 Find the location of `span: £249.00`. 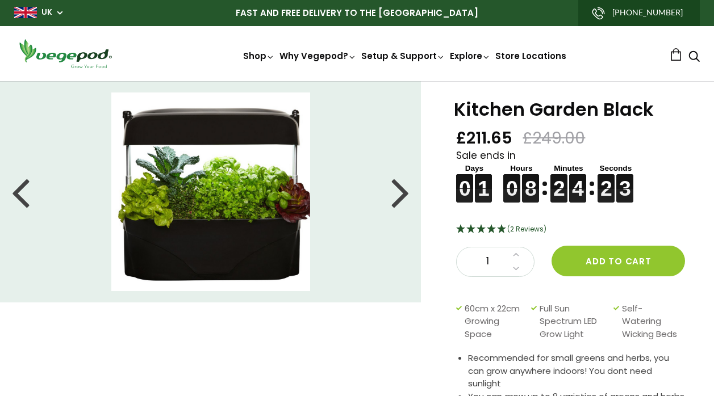

span: £249.00 is located at coordinates (554, 138).